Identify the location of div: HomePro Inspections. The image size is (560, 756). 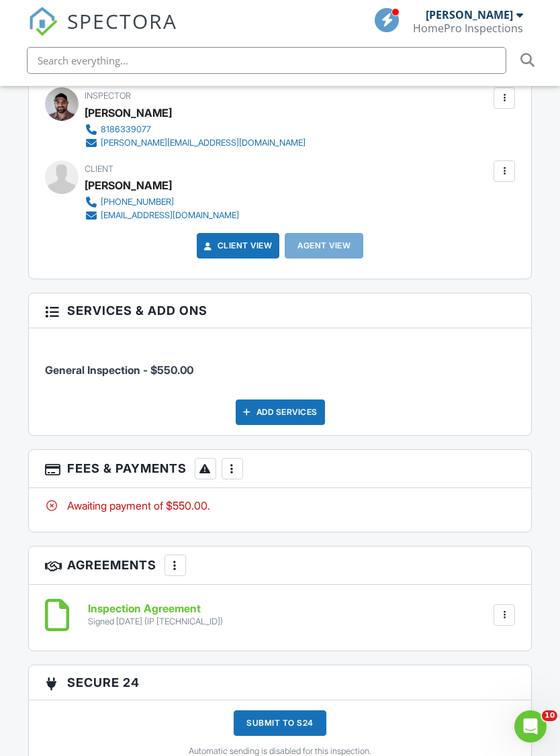
(468, 28).